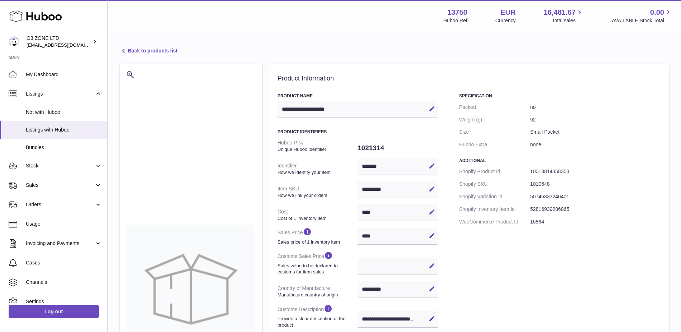  What do you see at coordinates (357, 132) in the screenshot?
I see `h3: Product Identifiers` at bounding box center [357, 132].